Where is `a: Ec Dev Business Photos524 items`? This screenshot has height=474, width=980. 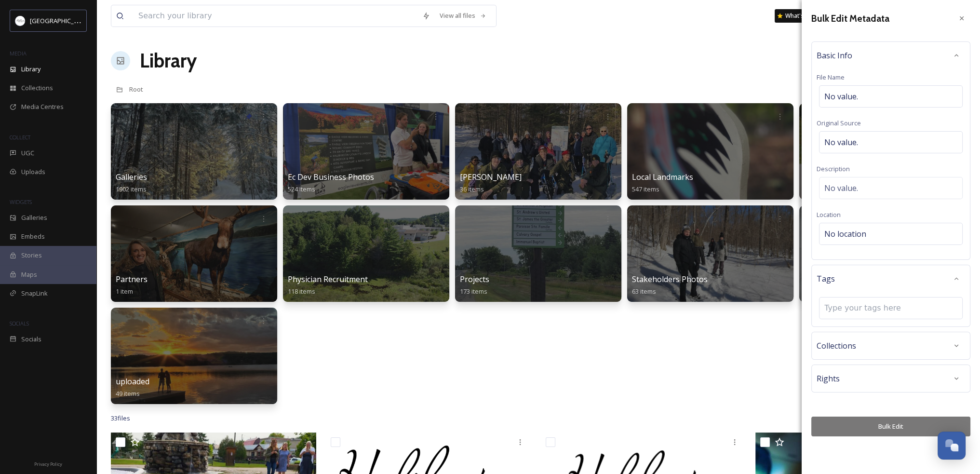
a: Ec Dev Business Photos524 items is located at coordinates (331, 183).